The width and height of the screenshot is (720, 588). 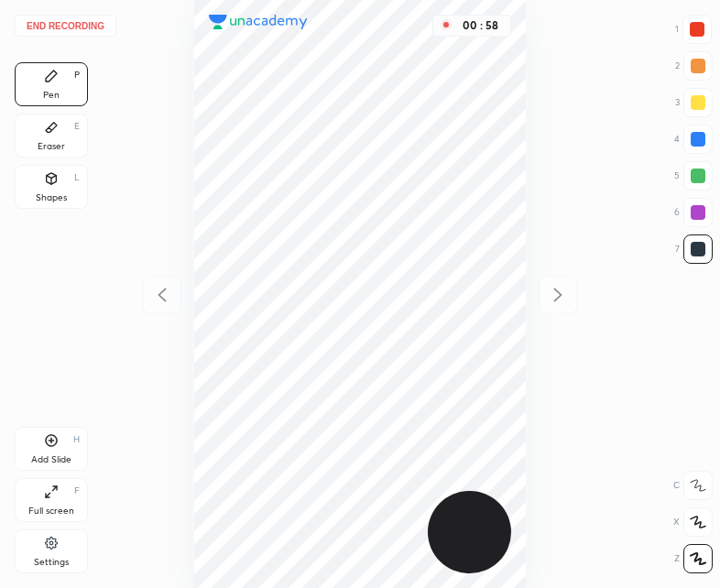 What do you see at coordinates (693, 249) in the screenshot?
I see `div: 7` at bounding box center [693, 249].